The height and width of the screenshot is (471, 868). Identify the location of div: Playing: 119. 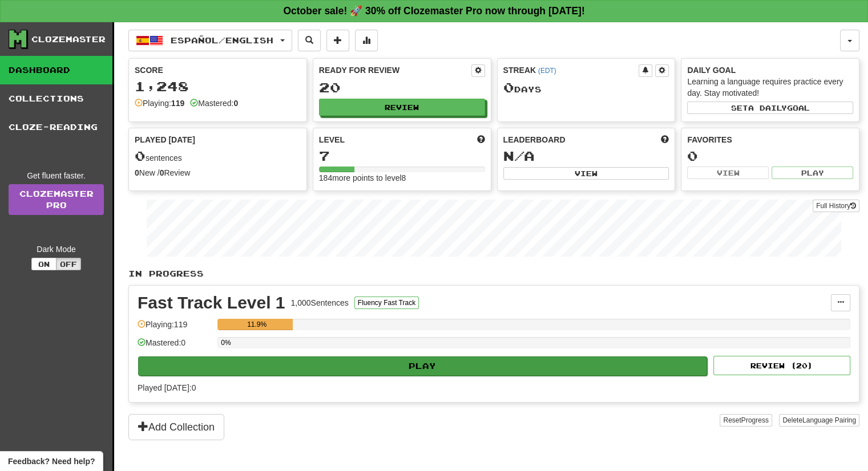
(175, 329).